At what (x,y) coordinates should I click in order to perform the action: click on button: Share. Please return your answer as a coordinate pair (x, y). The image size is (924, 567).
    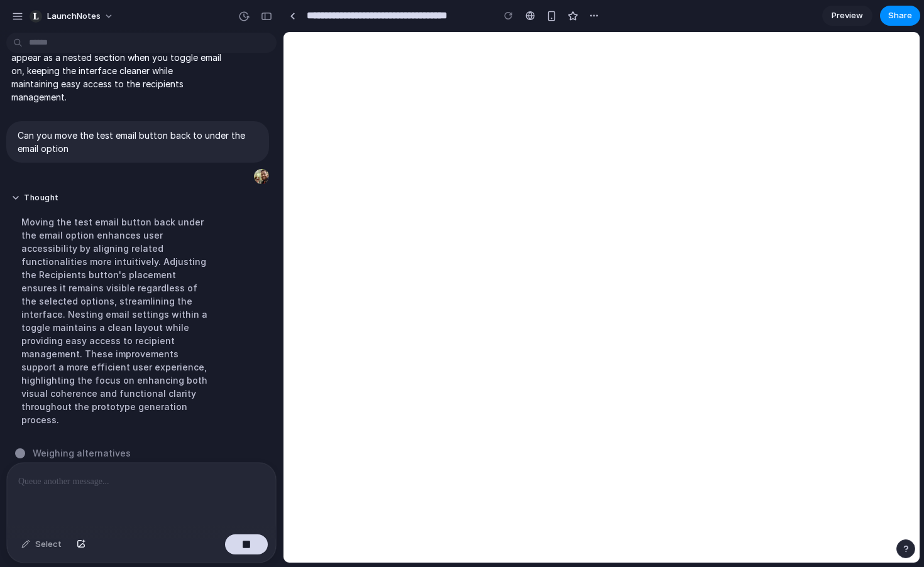
    Looking at the image, I should click on (901, 15).